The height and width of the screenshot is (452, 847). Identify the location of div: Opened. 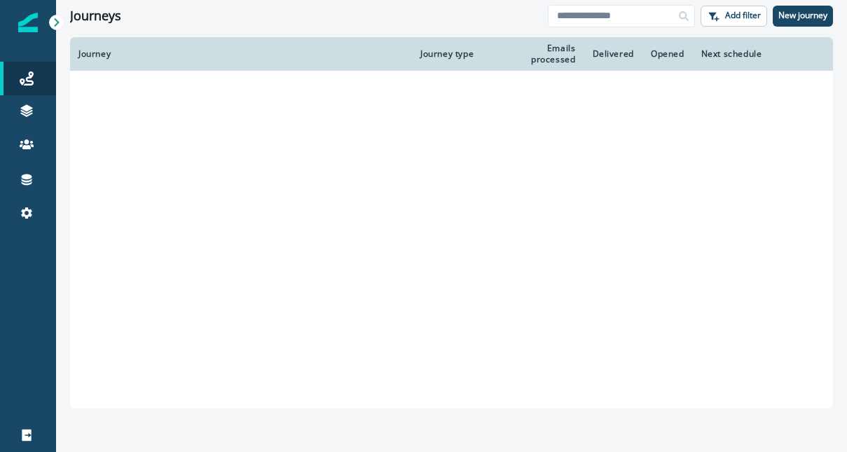
(668, 54).